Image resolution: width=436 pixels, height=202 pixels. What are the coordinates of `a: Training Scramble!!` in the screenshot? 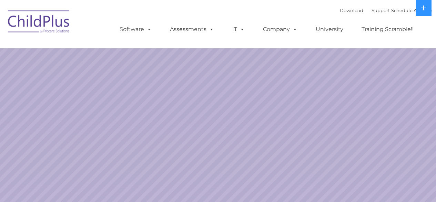 It's located at (388, 29).